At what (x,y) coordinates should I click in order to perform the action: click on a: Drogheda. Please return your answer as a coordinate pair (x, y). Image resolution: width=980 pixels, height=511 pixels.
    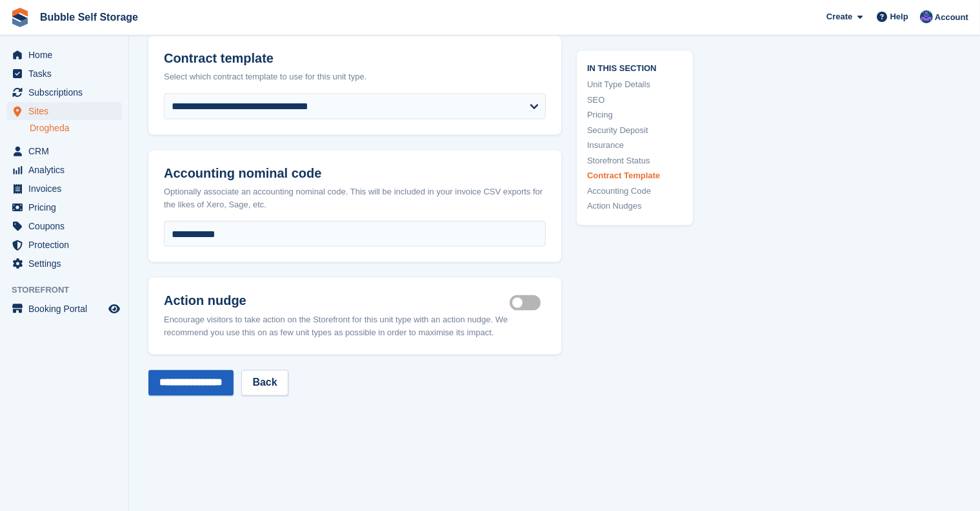
    Looking at the image, I should click on (75, 128).